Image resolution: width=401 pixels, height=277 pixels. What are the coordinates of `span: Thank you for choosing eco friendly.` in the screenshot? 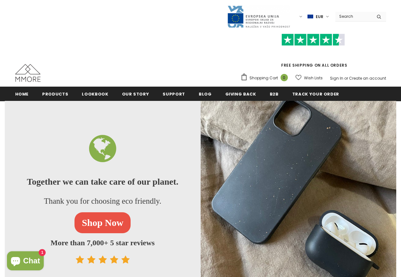 It's located at (103, 201).